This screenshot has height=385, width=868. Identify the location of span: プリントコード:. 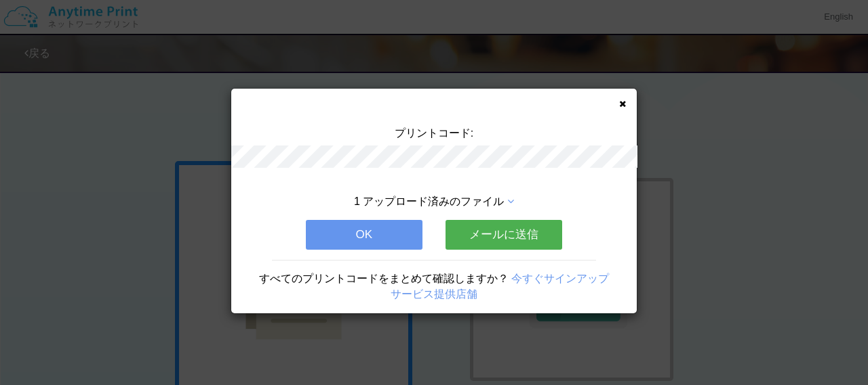
(434, 132).